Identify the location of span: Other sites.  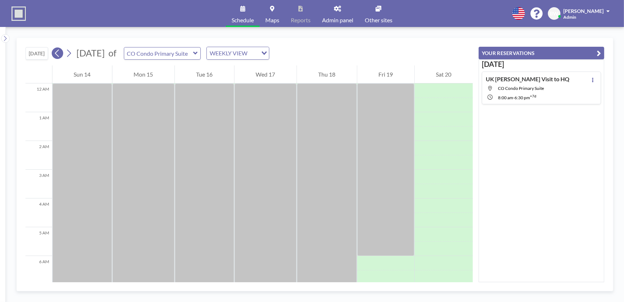
(379, 20).